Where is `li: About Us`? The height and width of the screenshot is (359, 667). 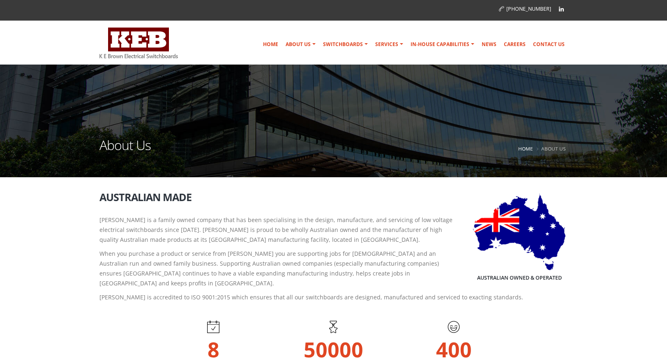 li: About Us is located at coordinates (550, 148).